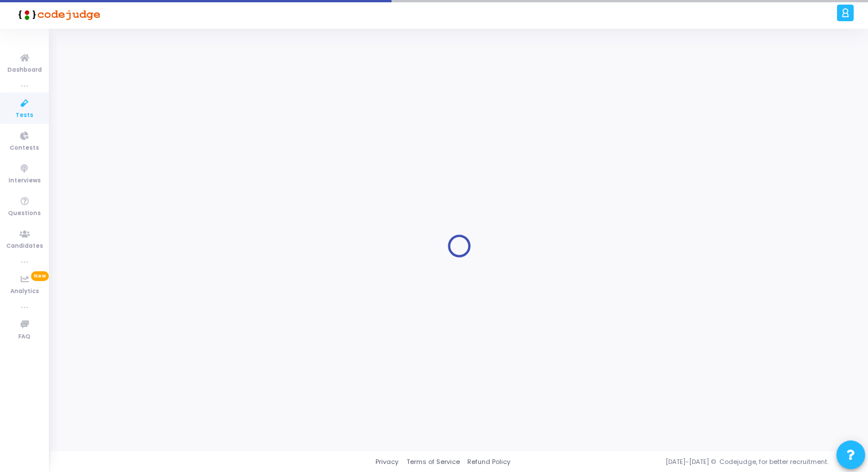 This screenshot has height=472, width=868. Describe the element at coordinates (24, 337) in the screenshot. I see `span: FAQ` at that location.